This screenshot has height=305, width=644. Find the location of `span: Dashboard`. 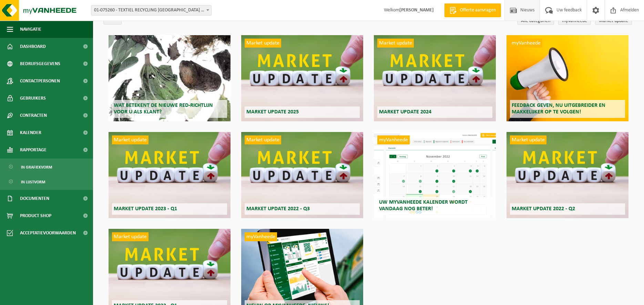

span: Dashboard is located at coordinates (33, 46).